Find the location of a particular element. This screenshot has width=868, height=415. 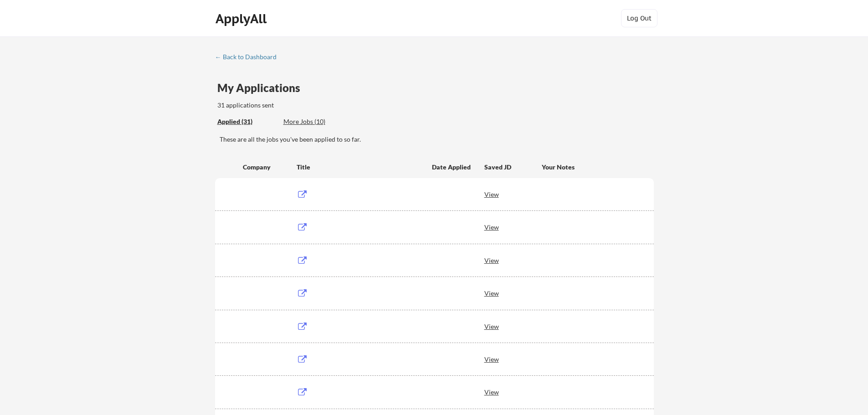

div: These are job applications we think you'd be a good fit for, but couldn't apply you to automatica... is located at coordinates (317, 122).